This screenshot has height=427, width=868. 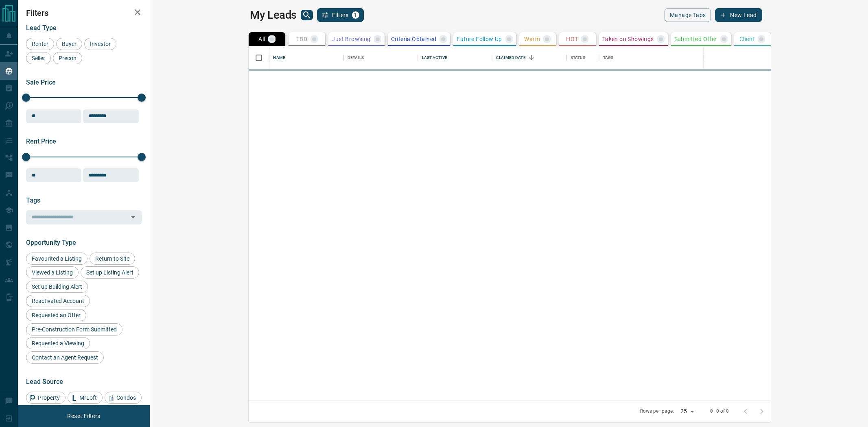 What do you see at coordinates (356, 15) in the screenshot?
I see `span: 1` at bounding box center [356, 15].